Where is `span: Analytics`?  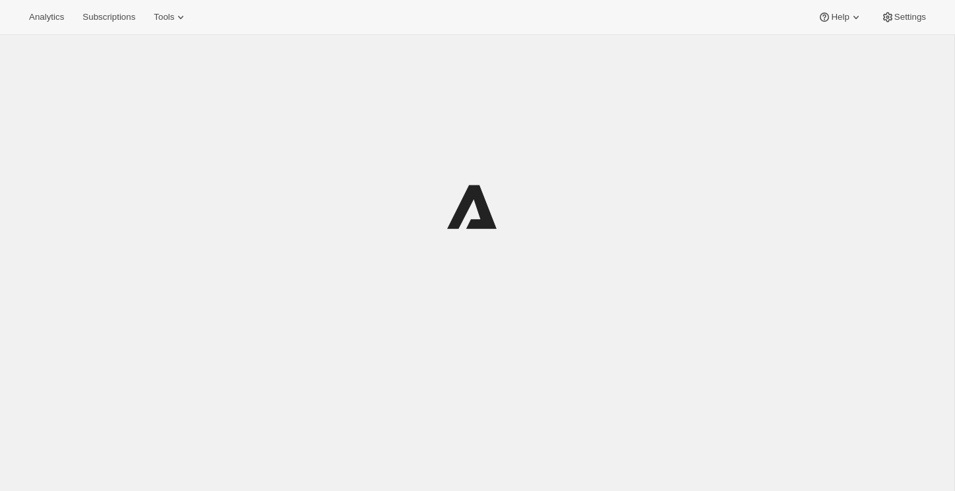
span: Analytics is located at coordinates (46, 17).